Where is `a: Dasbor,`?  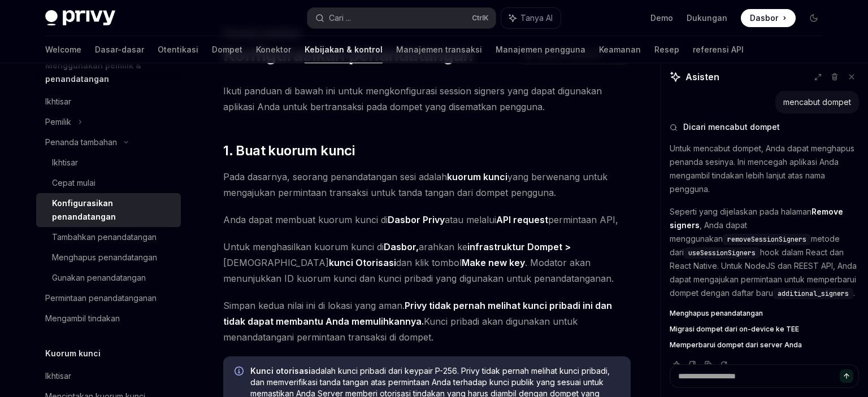
a: Dasbor, is located at coordinates (401, 247).